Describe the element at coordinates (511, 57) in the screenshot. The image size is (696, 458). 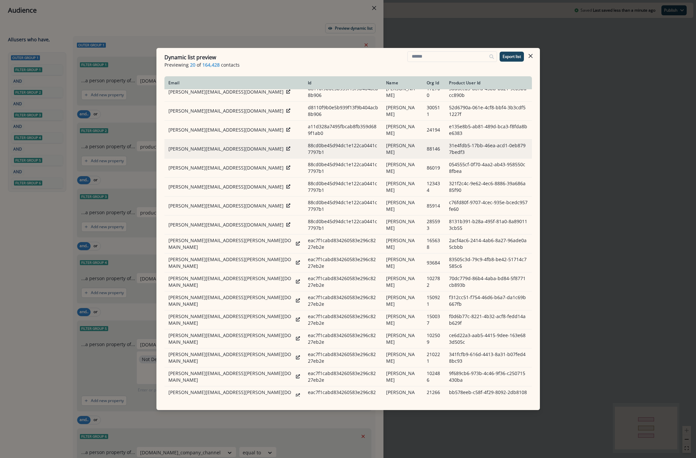
I see `p: Export list` at that location.